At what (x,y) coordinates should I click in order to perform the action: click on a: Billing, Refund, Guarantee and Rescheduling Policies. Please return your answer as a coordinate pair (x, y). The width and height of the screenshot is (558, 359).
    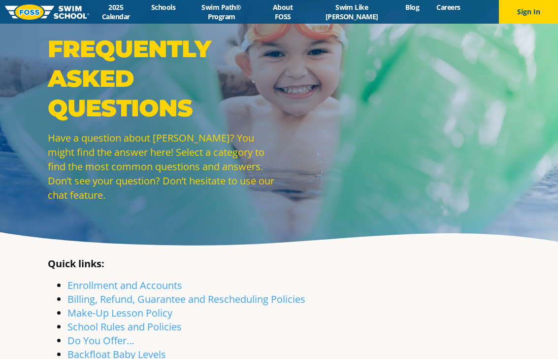
    Looking at the image, I should click on (186, 299).